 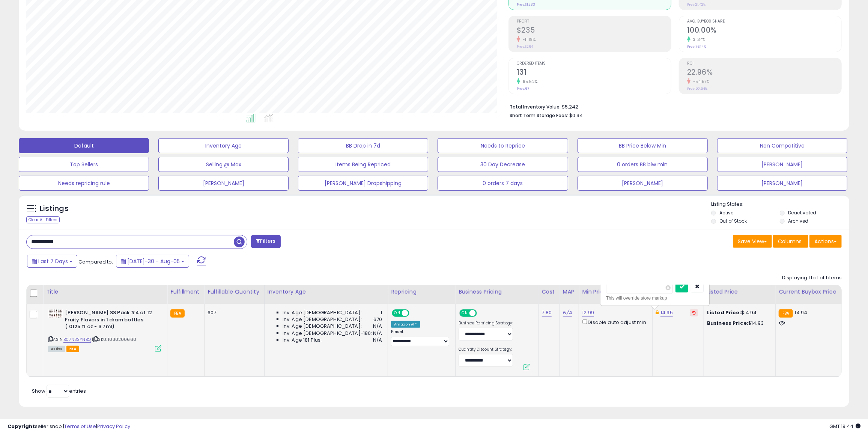 What do you see at coordinates (642, 145) in the screenshot?
I see `button: BB Price Below Min` at bounding box center [642, 145].